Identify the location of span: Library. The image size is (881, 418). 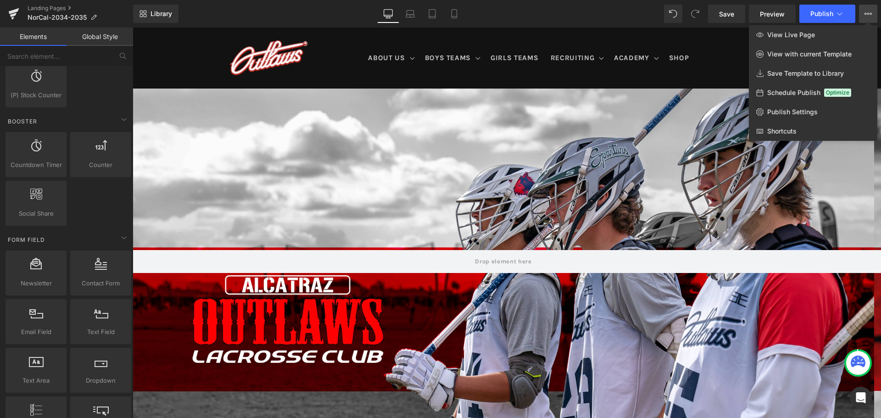
(161, 14).